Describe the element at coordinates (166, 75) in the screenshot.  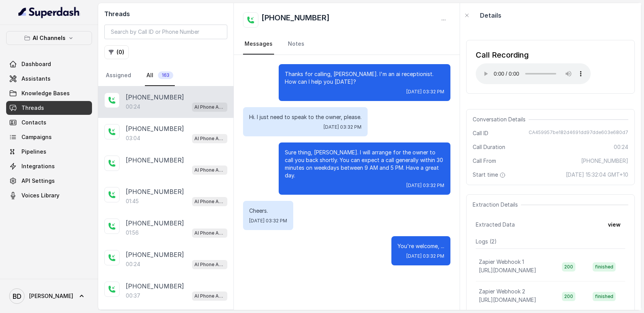
I see `span: 163` at that location.